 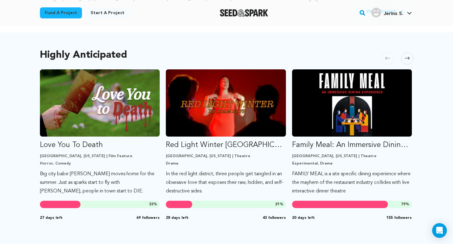 What do you see at coordinates (274, 218) in the screenshot?
I see `span: 43 followers` at bounding box center [274, 218].